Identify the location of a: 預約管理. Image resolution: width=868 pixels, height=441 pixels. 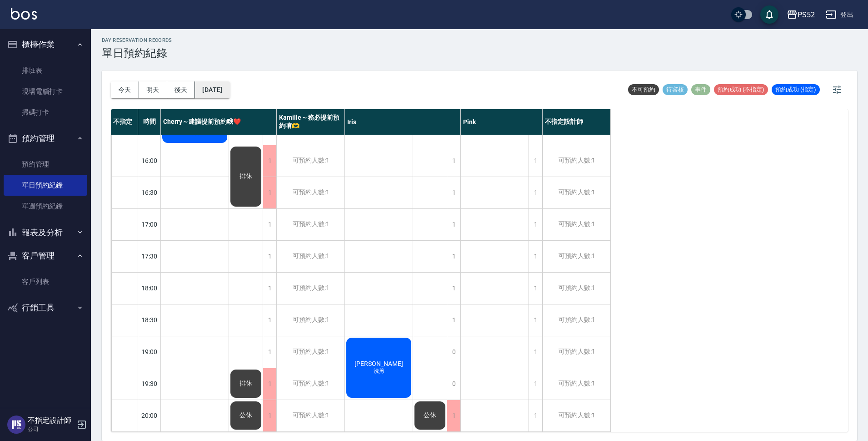
(46, 164).